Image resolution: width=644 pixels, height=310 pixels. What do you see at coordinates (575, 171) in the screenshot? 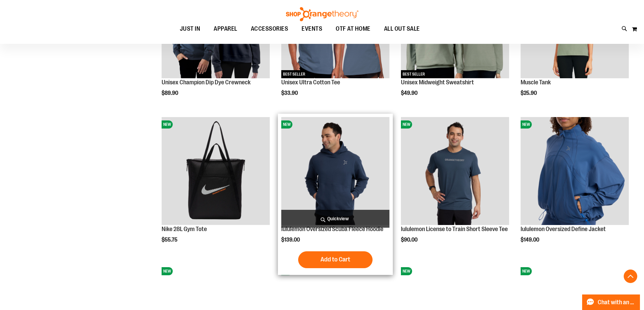
I see `a: lululemon Oversized Define JacketNEW` at bounding box center [575, 171].